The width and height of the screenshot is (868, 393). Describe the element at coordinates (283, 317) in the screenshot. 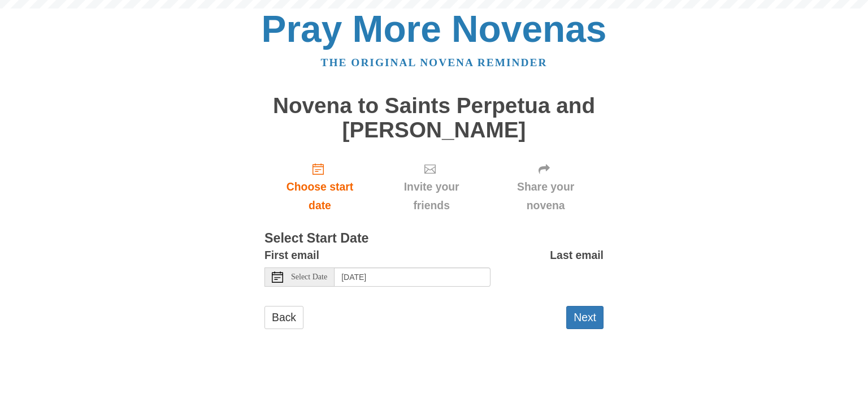

I see `a: Back` at that location.